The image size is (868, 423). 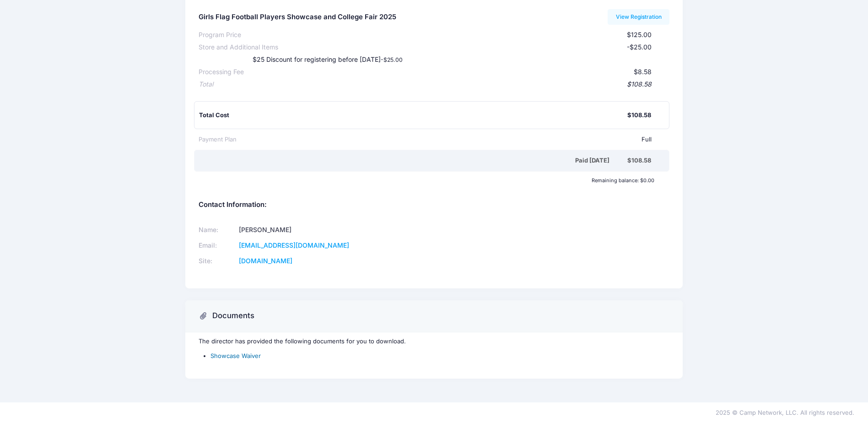 I want to click on span: 2025 © Camp Network, LLC. All rights reserved., so click(x=785, y=412).